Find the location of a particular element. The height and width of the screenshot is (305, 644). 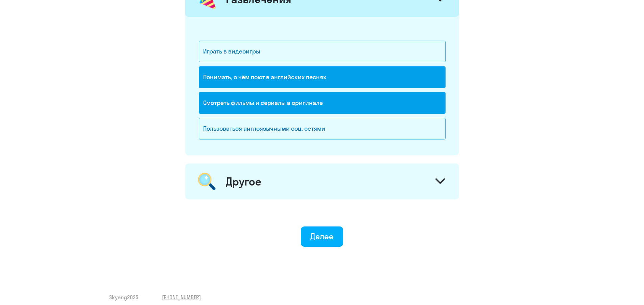

img: magnifier.png is located at coordinates (207, 181).